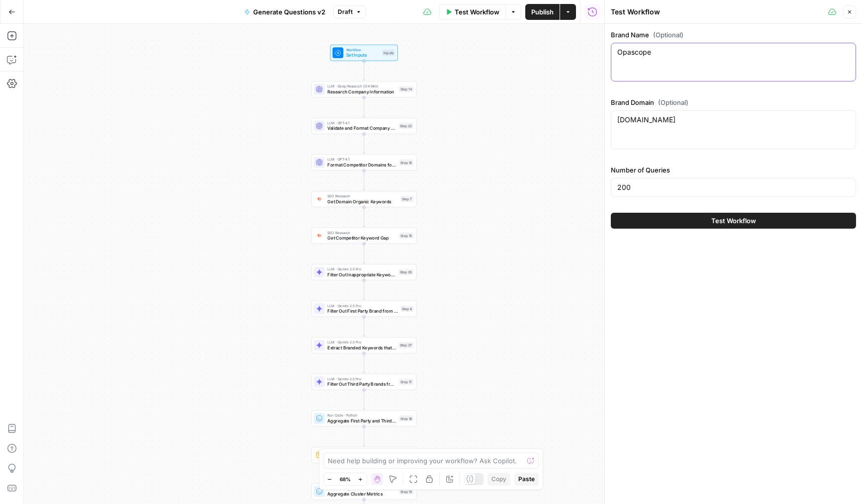  Describe the element at coordinates (364, 144) in the screenshot. I see `g: Edge from step_32 to step_16` at that location.